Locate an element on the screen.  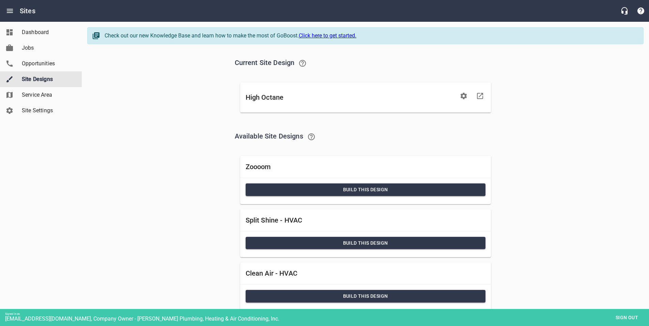
div: Check out our new Knowledge Base and learn how to make the most of GoBoost. is located at coordinates (370, 36).